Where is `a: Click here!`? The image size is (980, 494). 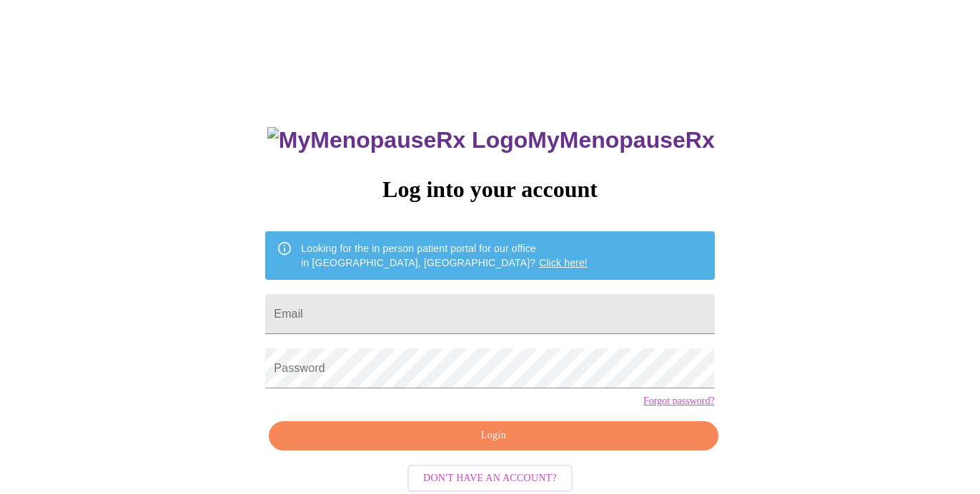 a: Click here! is located at coordinates (563, 263).